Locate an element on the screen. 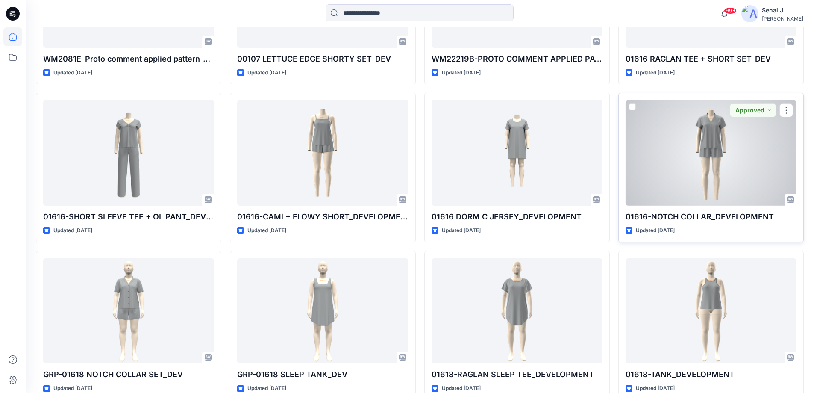 Image resolution: width=814 pixels, height=393 pixels. a: GRP-01618 NOTCH COLLAR SET_DEV is located at coordinates (129, 311).